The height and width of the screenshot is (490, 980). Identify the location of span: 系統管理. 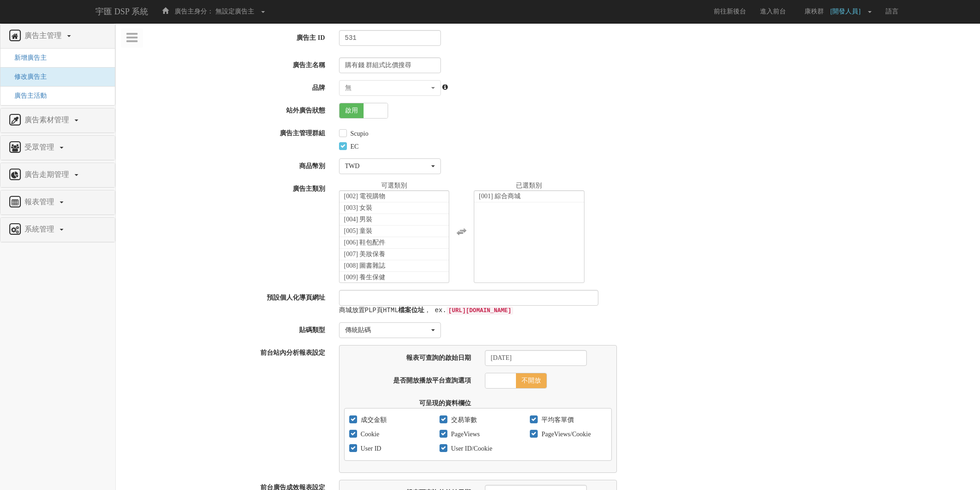
(40, 229).